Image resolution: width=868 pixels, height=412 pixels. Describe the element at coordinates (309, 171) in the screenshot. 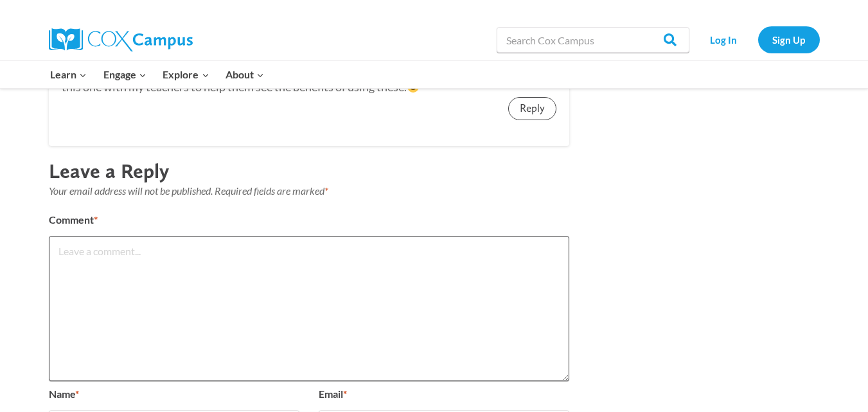

I see `h3: Leave a Reply` at that location.